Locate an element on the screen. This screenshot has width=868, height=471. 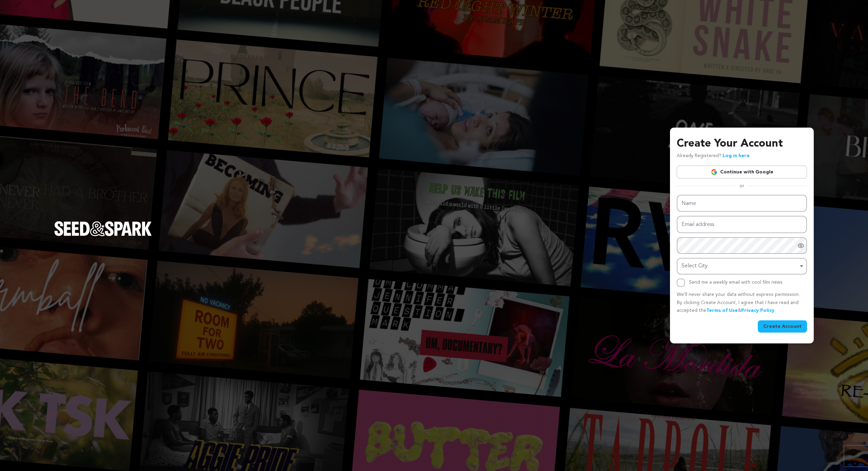
a: Log in here is located at coordinates (736, 156).